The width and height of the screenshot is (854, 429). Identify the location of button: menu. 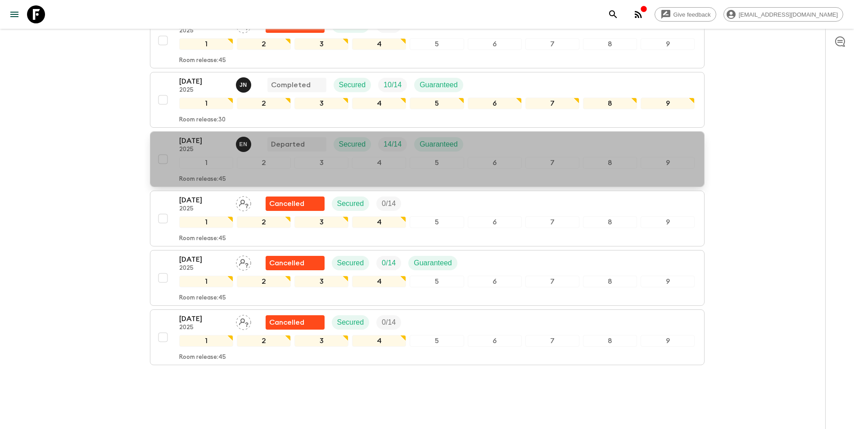
(14, 14).